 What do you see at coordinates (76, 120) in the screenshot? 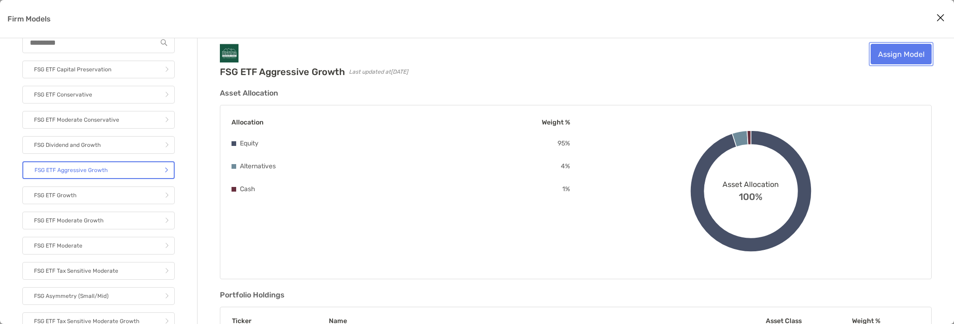
I see `p: FSG ETF Moderate Conservative` at bounding box center [76, 120].